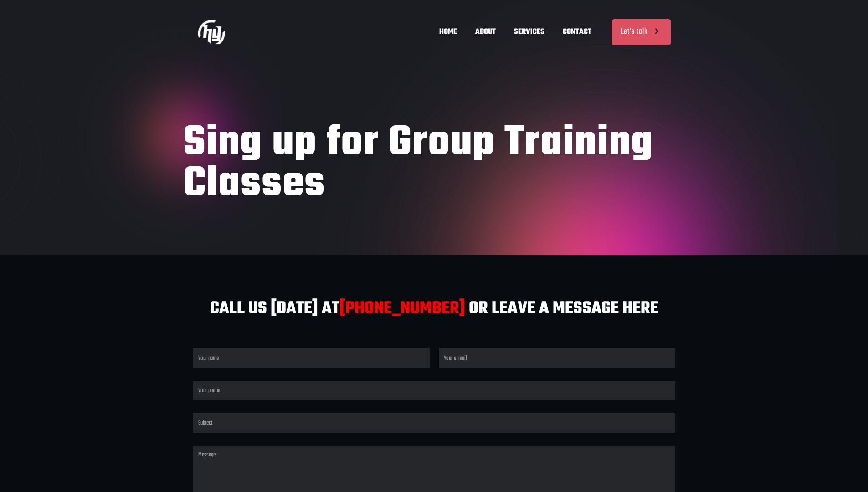  What do you see at coordinates (557, 358) in the screenshot?
I see `input: Your e-mail` at bounding box center [557, 358].